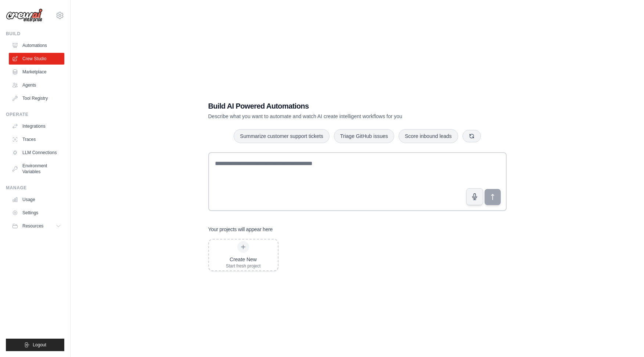 This screenshot has height=357, width=644. Describe the element at coordinates (39, 345) in the screenshot. I see `span: Logout` at that location.